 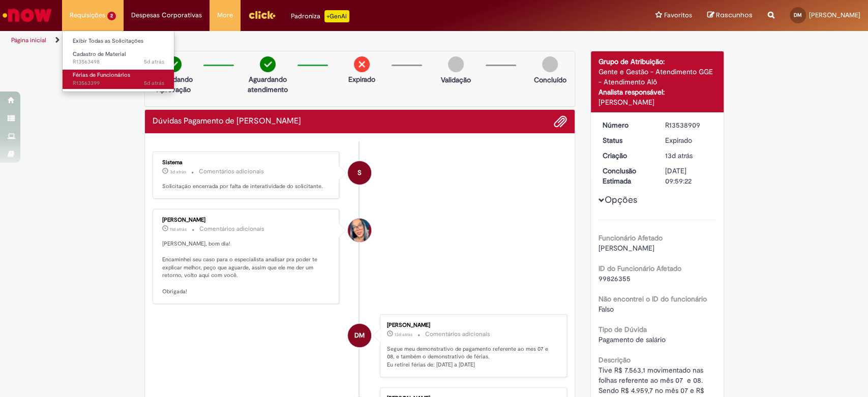 What do you see at coordinates (119, 83) in the screenshot?
I see `span: R13563399` at bounding box center [119, 83].